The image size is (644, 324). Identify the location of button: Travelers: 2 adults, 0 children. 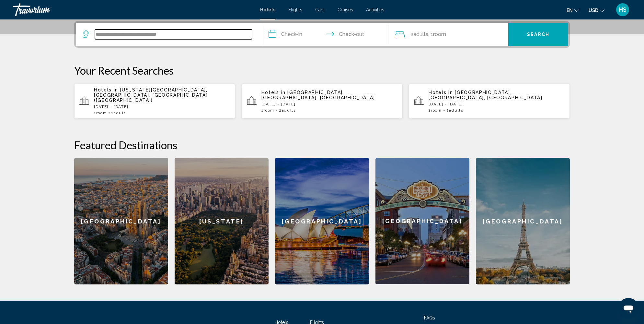
(449, 34).